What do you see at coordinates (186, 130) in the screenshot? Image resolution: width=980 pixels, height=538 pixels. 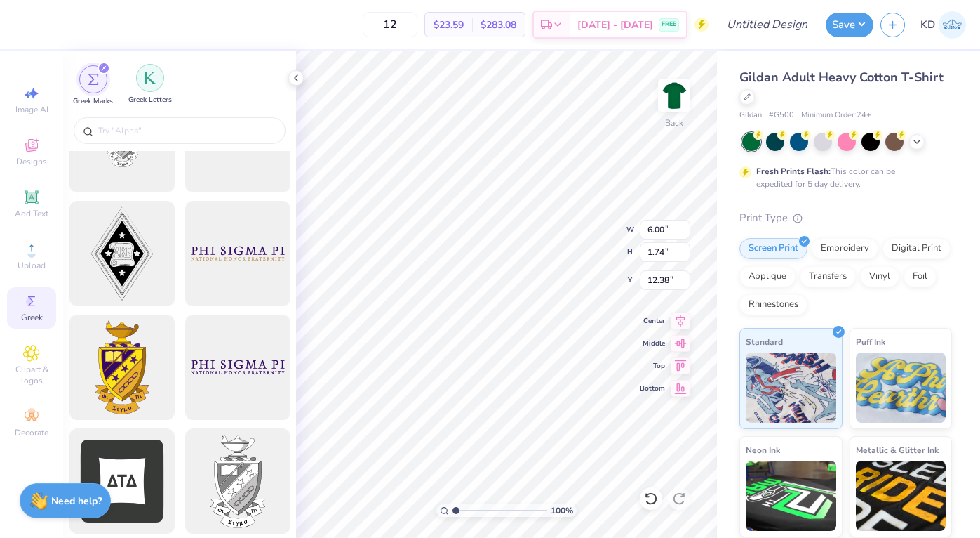 I see `input: Try "Alpha"` at bounding box center [186, 130].